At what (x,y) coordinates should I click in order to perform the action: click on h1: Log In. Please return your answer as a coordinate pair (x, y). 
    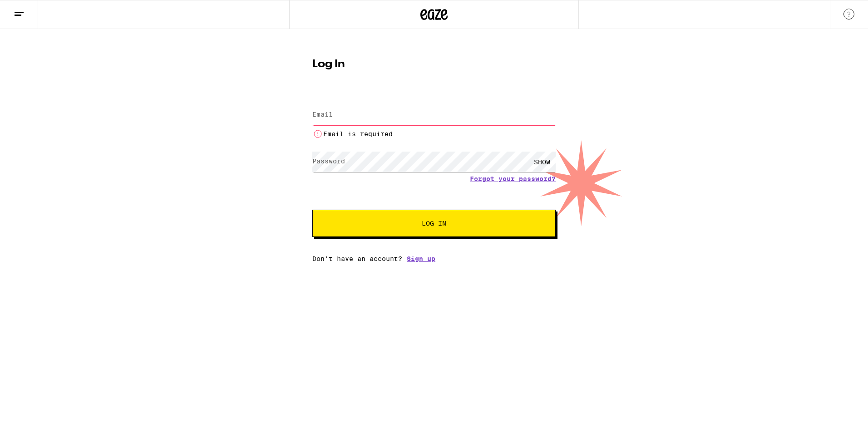
    Looking at the image, I should click on (434, 64).